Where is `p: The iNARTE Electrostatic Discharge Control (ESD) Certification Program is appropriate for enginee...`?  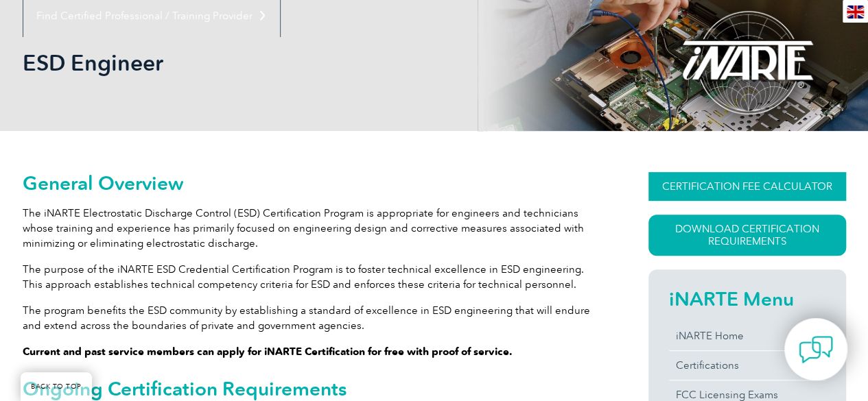
p: The iNARTE Electrostatic Discharge Control (ESD) Certification Program is appropriate for enginee... is located at coordinates (311, 228).